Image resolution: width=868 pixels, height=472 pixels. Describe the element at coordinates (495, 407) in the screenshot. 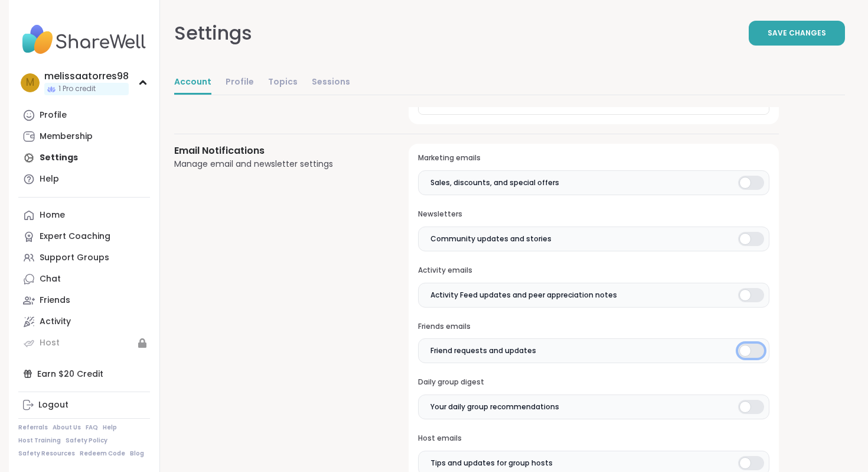

I see `span: Your daily group recommendations` at that location.